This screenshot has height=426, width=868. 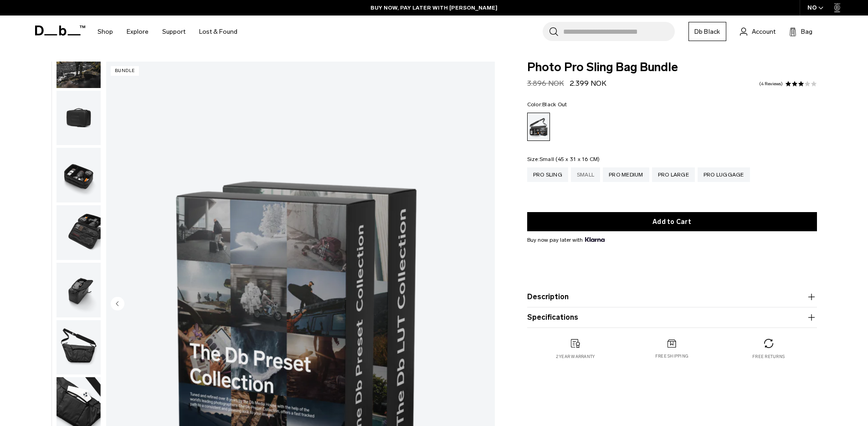 What do you see at coordinates (672, 297) in the screenshot?
I see `button: Description` at bounding box center [672, 297].